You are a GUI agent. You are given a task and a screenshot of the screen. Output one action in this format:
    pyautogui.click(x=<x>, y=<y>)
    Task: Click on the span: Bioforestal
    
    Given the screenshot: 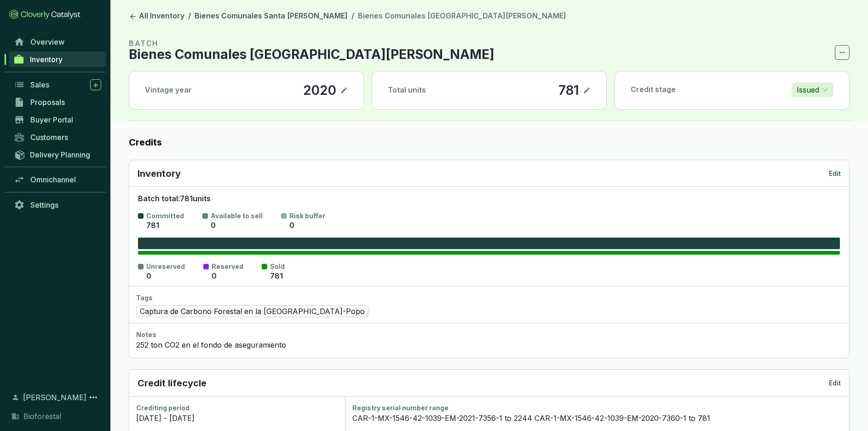 What is the action you would take?
    pyautogui.click(x=43, y=416)
    